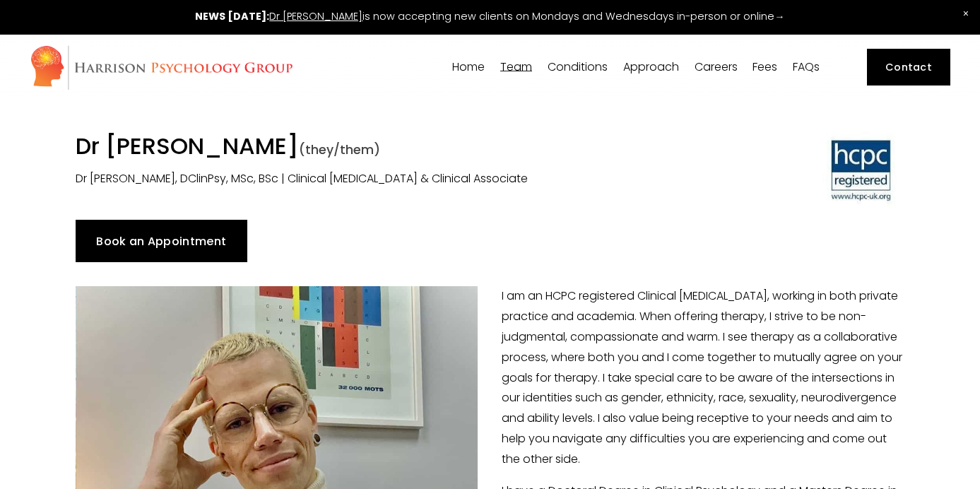  What do you see at coordinates (765, 66) in the screenshot?
I see `a: Fees` at bounding box center [765, 66].